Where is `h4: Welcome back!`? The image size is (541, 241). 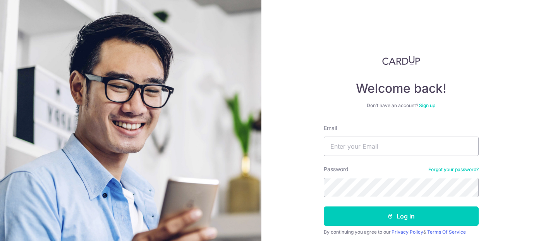
h4: Welcome back! is located at coordinates (401, 88).